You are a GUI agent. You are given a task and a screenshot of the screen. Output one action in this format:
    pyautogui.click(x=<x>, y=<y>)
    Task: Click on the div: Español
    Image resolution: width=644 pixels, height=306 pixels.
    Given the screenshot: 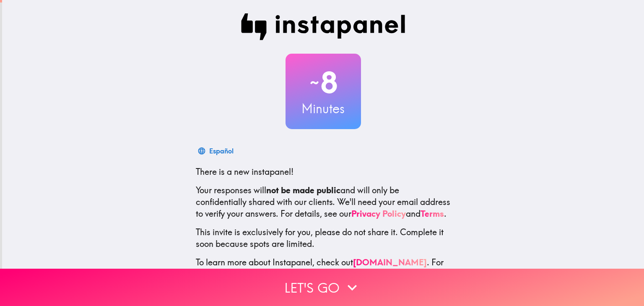 What is the action you would take?
    pyautogui.click(x=221, y=151)
    